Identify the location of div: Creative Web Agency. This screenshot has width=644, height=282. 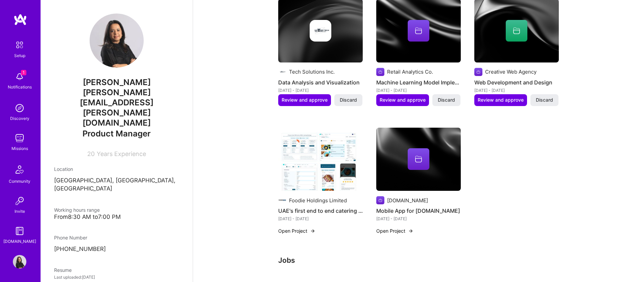
(511, 71).